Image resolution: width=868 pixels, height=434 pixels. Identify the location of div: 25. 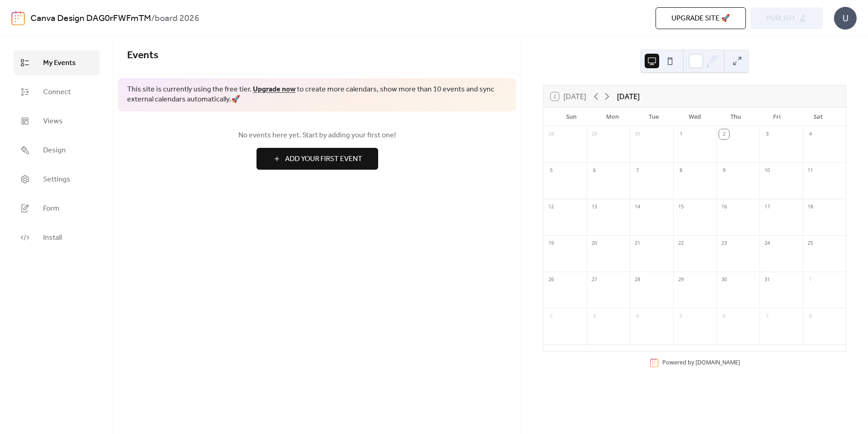
(810, 243).